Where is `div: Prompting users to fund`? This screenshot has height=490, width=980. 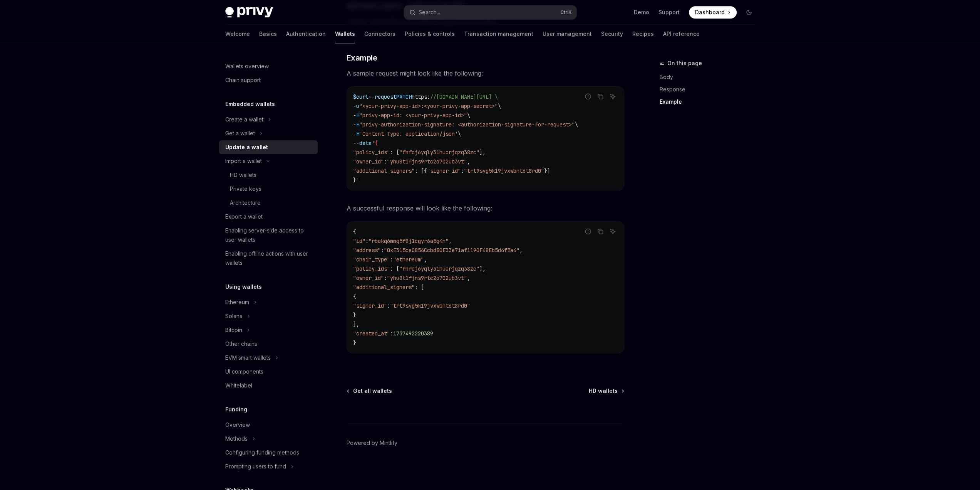
div: Prompting users to fund is located at coordinates (256, 466).